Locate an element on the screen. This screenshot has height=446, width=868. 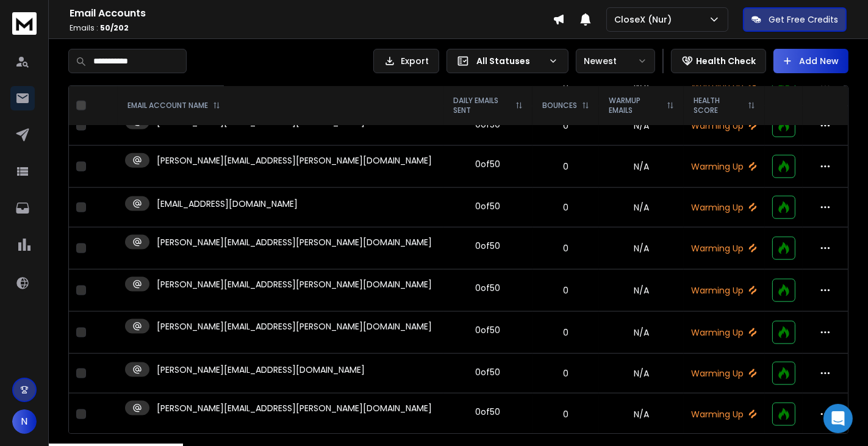
img: logo_orange.svg is located at coordinates (25, 25).